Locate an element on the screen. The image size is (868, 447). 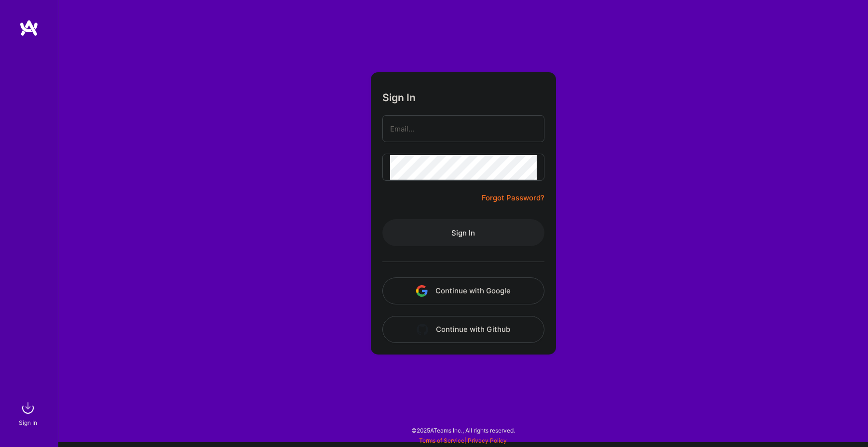
a: sign inSign In is located at coordinates (29, 413).